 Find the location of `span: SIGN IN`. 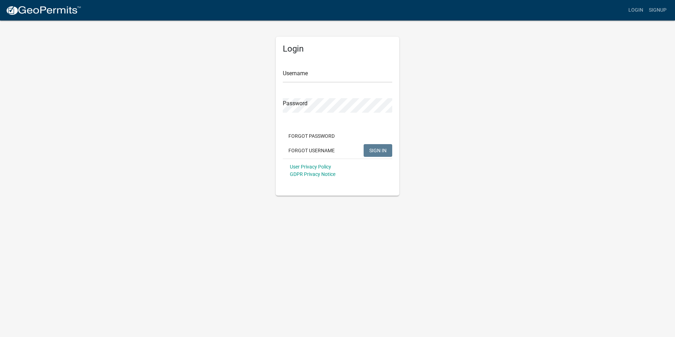

span: SIGN IN is located at coordinates (378, 150).